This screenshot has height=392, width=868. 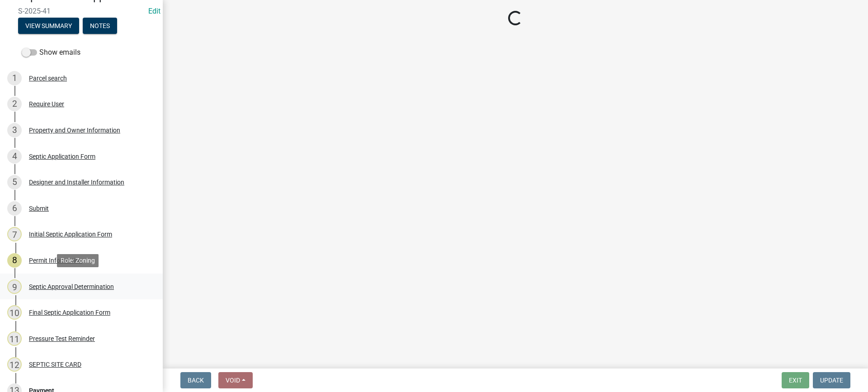 What do you see at coordinates (14, 365) in the screenshot?
I see `div: 12` at bounding box center [14, 365].